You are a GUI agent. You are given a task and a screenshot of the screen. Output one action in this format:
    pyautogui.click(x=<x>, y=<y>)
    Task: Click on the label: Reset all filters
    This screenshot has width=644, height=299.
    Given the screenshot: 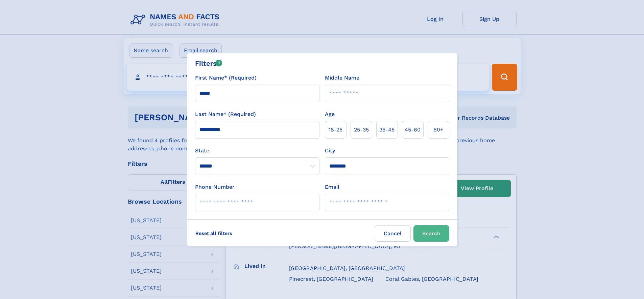 What is the action you would take?
    pyautogui.click(x=214, y=233)
    